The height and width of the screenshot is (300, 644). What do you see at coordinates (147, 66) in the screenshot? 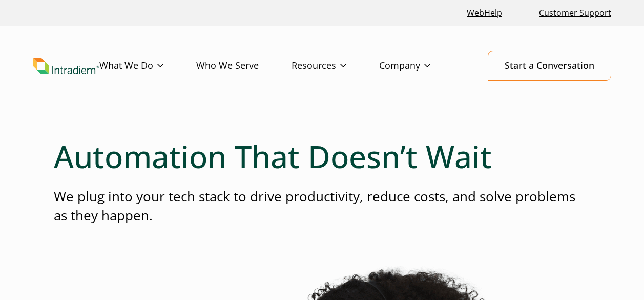
I see `a: What We Do` at bounding box center [147, 66].